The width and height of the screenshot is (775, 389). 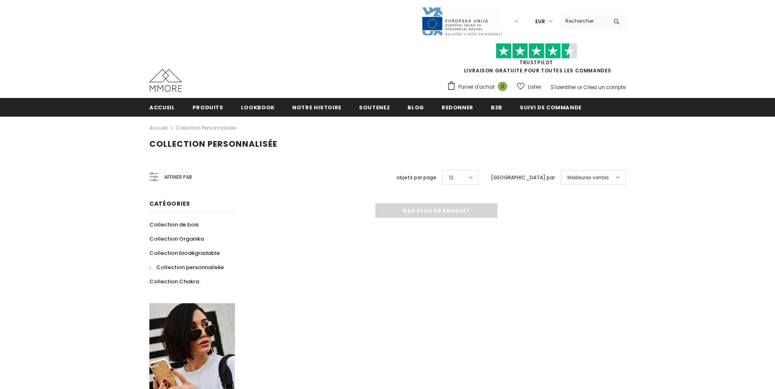 I want to click on span: LIVRAISON GRATUITE POUR TOUTES LES COMMANDES, so click(x=536, y=60).